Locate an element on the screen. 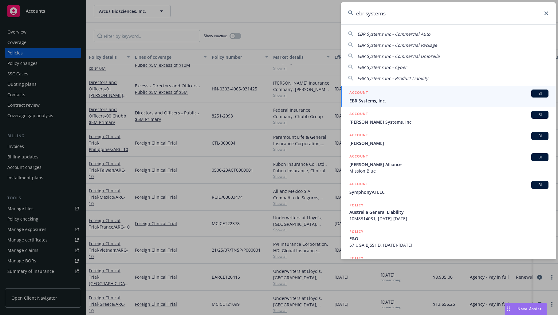 The height and width of the screenshot is (315, 558). span: Australia General Liability is located at coordinates (449, 212).